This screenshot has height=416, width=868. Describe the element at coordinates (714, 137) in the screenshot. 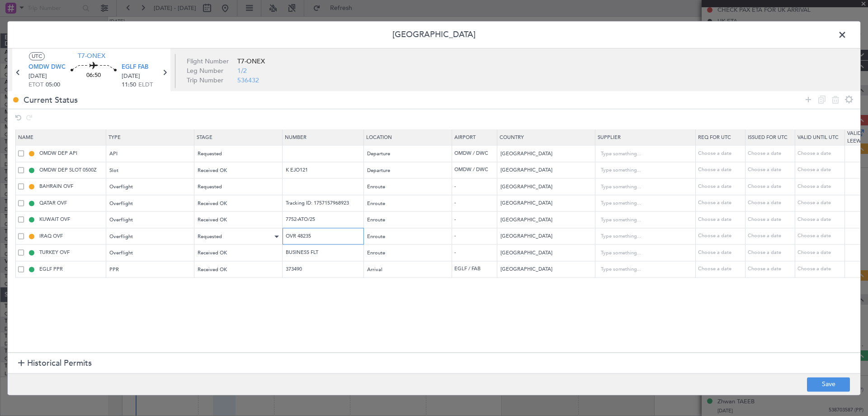

I see `span: Req For Utc` at that location.